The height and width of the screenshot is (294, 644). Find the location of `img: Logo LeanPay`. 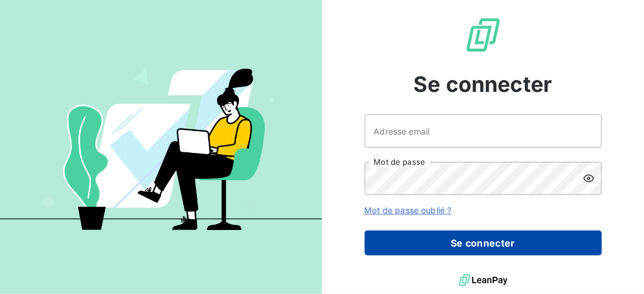

img: Logo LeanPay is located at coordinates (483, 35).